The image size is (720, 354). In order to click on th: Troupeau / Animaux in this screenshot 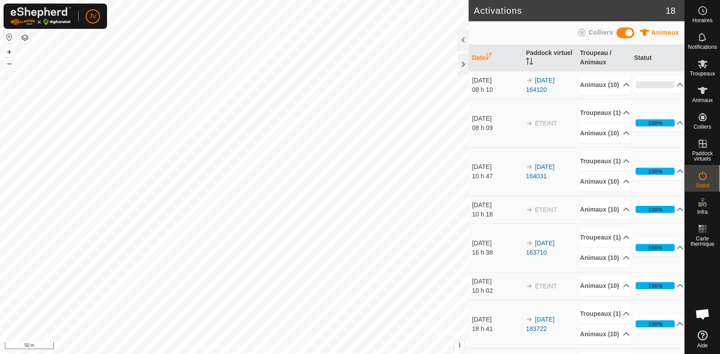, I will do `click(603, 58)`.